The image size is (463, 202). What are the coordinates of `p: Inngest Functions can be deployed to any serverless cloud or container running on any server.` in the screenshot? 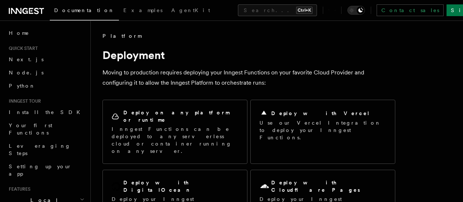 It's located at (175, 140).